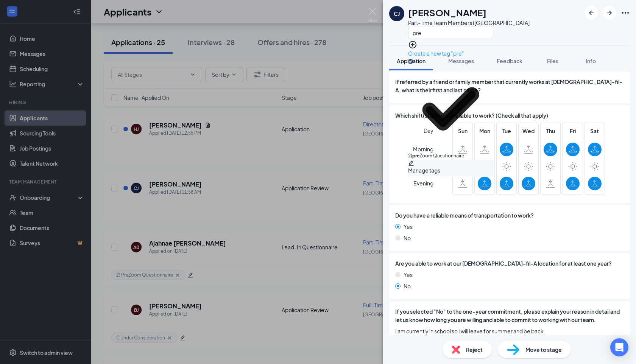 This screenshot has height=364, width=636. I want to click on svg: Pencil, so click(411, 163).